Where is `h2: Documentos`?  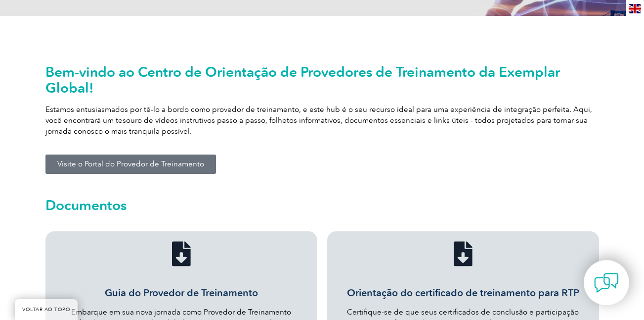 h2: Documentos is located at coordinates (322, 205).